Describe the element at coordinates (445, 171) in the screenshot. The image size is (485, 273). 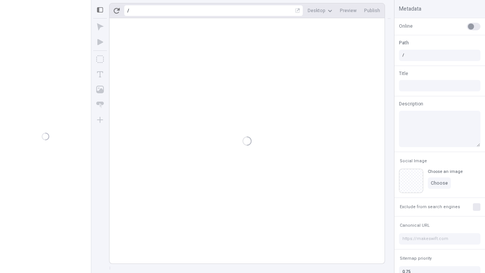
I see `div: Choose an image` at that location.